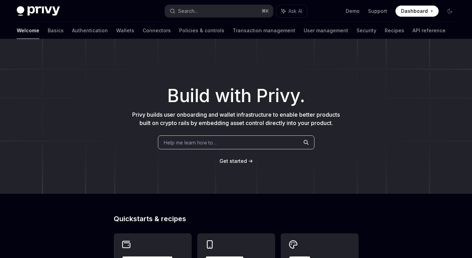  What do you see at coordinates (188, 11) in the screenshot?
I see `div: Search...` at bounding box center [188, 11].